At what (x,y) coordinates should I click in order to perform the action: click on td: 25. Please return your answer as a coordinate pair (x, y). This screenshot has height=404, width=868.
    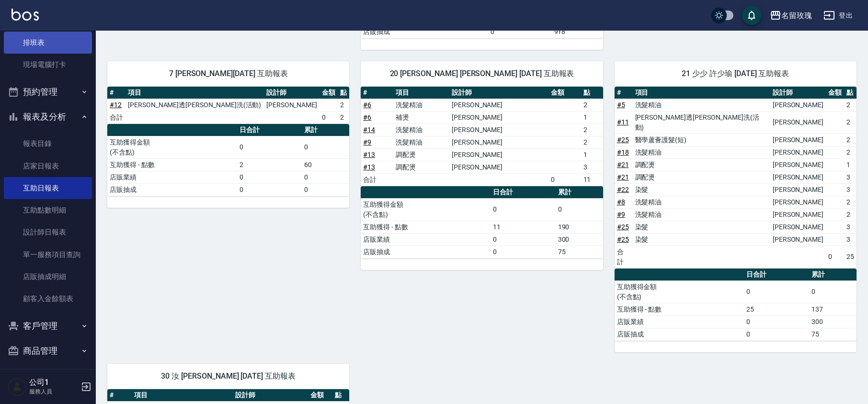
    Looking at the image, I should click on (776, 309).